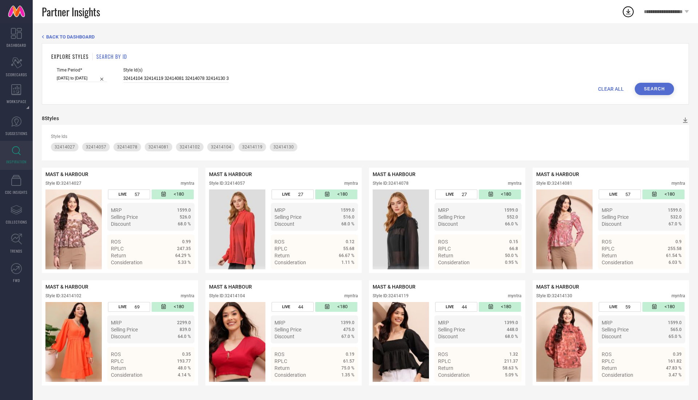 This screenshot has height=400, width=698. What do you see at coordinates (184, 375) in the screenshot?
I see `span: 4.14 %` at bounding box center [184, 375].